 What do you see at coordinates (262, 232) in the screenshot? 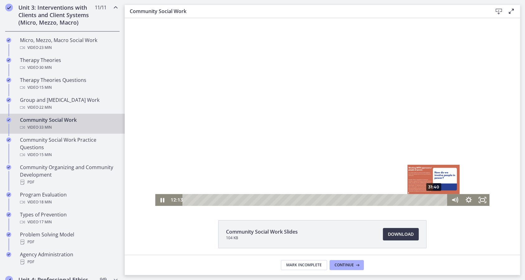
I see `span: Community Social Work Slides` at bounding box center [262, 232].